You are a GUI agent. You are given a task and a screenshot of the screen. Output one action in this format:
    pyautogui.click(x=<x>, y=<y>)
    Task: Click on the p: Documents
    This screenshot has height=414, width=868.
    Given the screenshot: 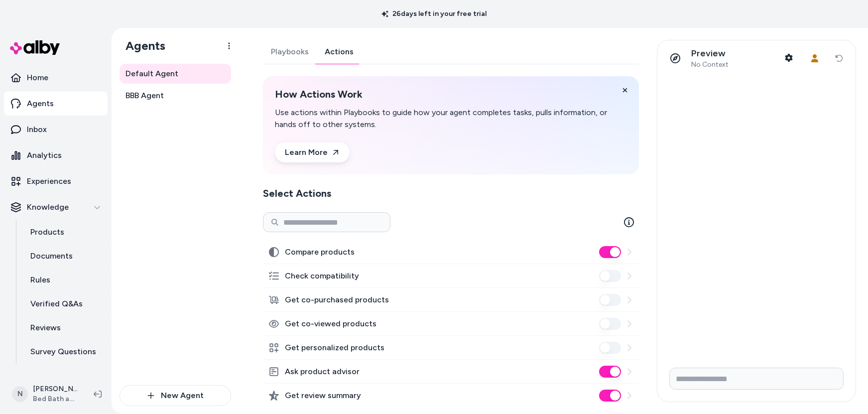 What is the action you would take?
    pyautogui.click(x=51, y=256)
    